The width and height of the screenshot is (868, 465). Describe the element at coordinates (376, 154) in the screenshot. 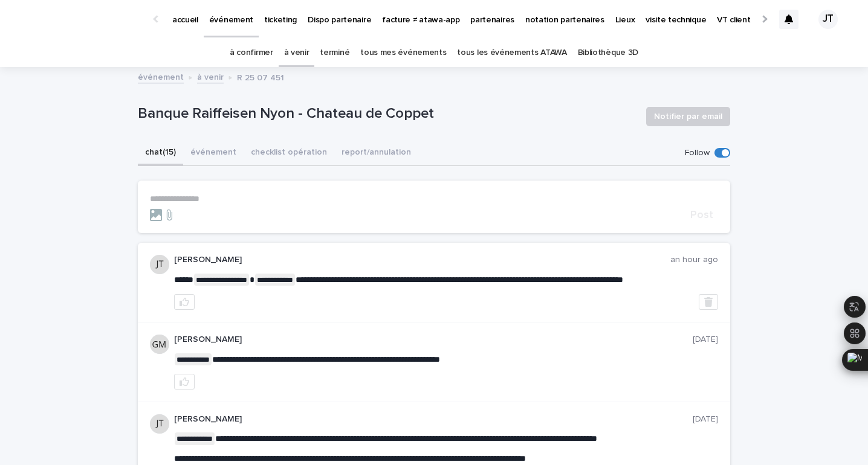

I see `button: report/annulation` at that location.